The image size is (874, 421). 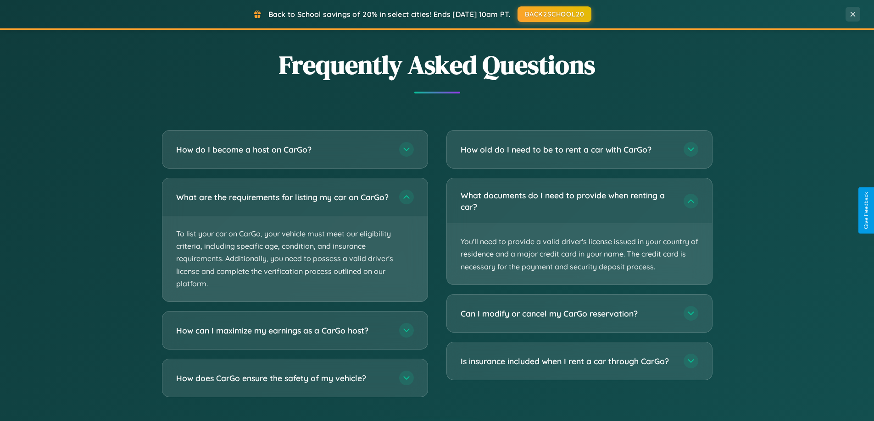 What do you see at coordinates (283, 149) in the screenshot?
I see `h3: How do I become a host on CarGo?` at bounding box center [283, 149].